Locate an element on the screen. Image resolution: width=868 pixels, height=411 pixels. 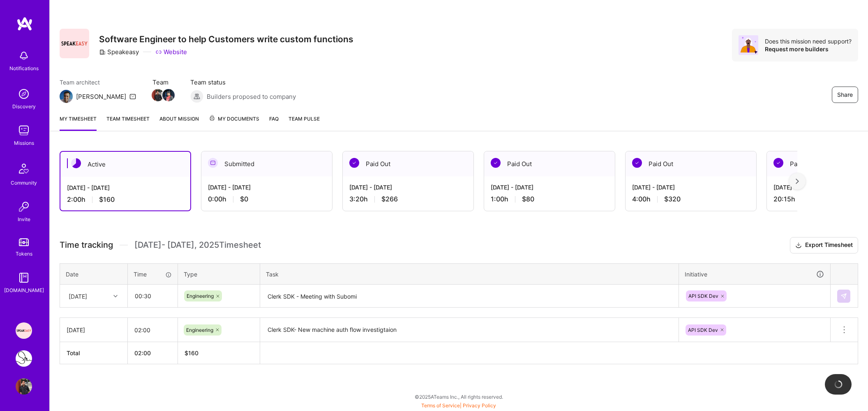
button: Export Timesheet is located at coordinates (824, 246).